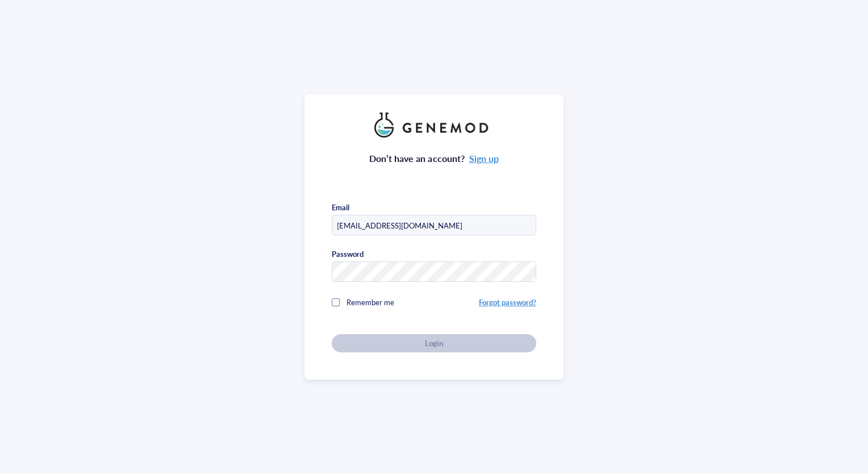  Describe the element at coordinates (484, 158) in the screenshot. I see `a: Sign up` at that location.